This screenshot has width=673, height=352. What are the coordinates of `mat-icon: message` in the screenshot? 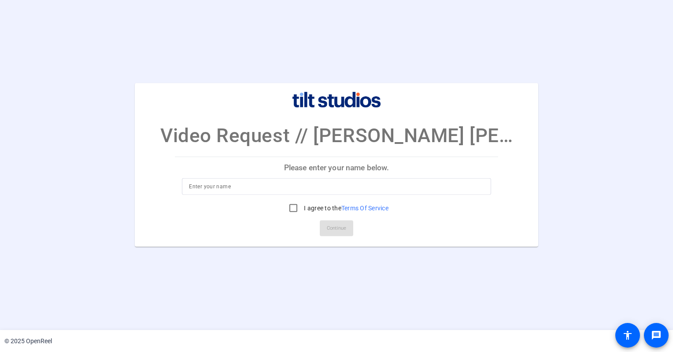 It's located at (656, 336).